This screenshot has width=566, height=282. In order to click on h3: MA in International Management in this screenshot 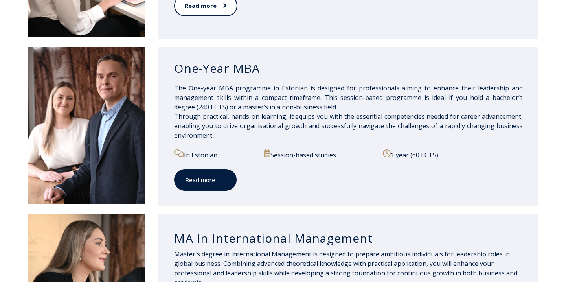, I will do `click(348, 238)`.